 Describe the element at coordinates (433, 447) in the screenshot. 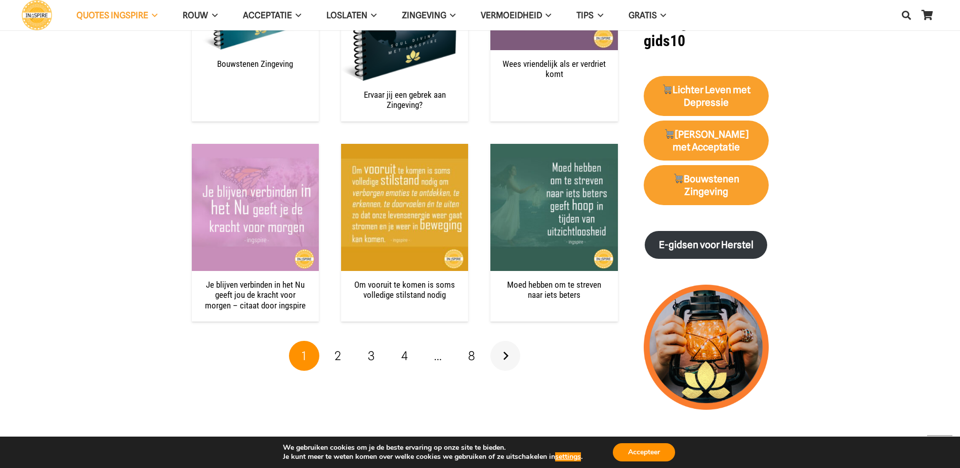

I see `p: We gebruiken cookies om je de beste ervaring op onze site te bieden.` at that location.